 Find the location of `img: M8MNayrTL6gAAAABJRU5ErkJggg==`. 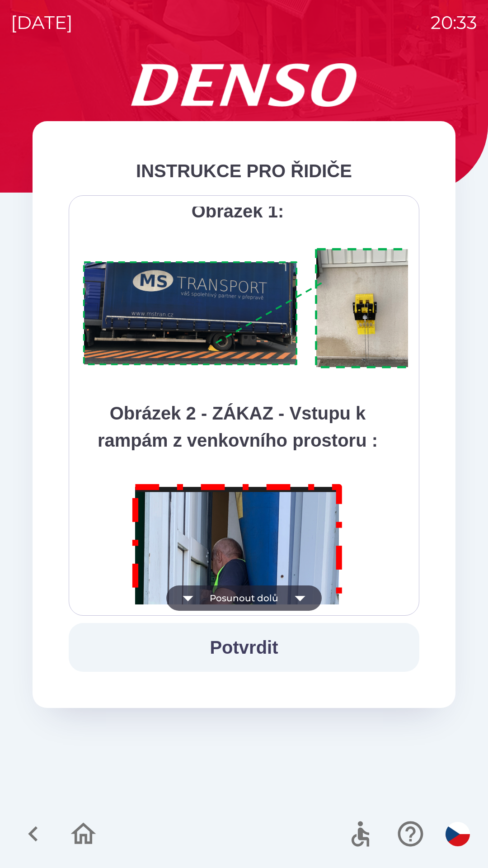

img: M8MNayrTL6gAAAABJRU5ErkJggg== is located at coordinates (238, 638).